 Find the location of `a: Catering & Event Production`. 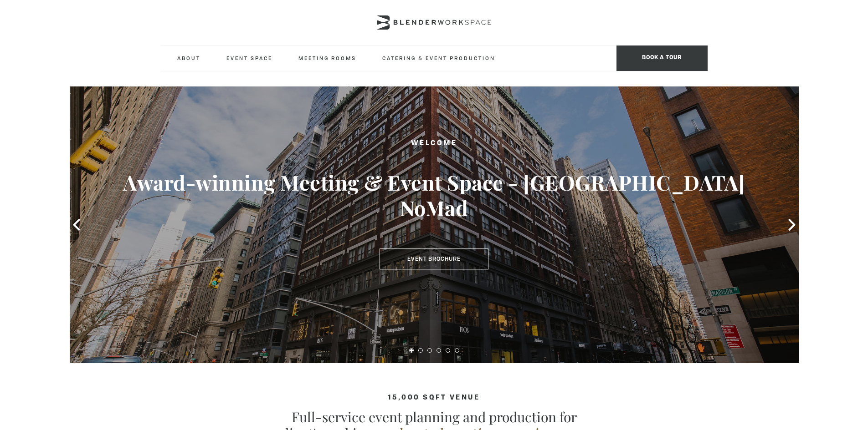

a: Catering & Event Production is located at coordinates (439, 58).